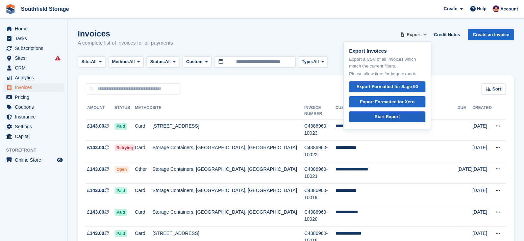 The width and height of the screenshot is (524, 241). What do you see at coordinates (496, 9) in the screenshot?
I see `img: Sharon Law` at bounding box center [496, 9].